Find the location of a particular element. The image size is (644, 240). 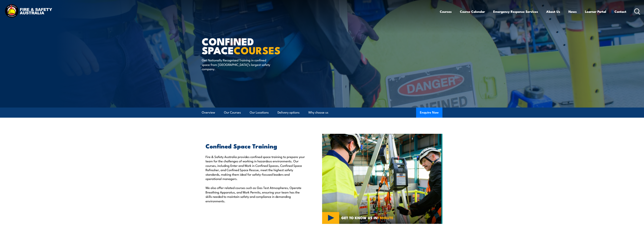

strong: 1 MINUTE is located at coordinates (386, 218).